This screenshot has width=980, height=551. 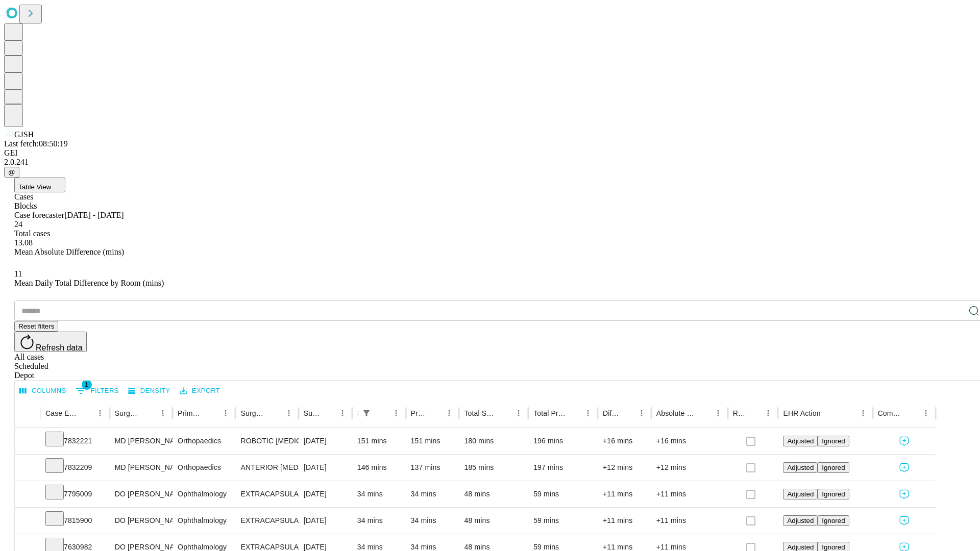 What do you see at coordinates (89, 283) in the screenshot?
I see `span: Mean Daily Total Difference by Room (mins)` at bounding box center [89, 283].